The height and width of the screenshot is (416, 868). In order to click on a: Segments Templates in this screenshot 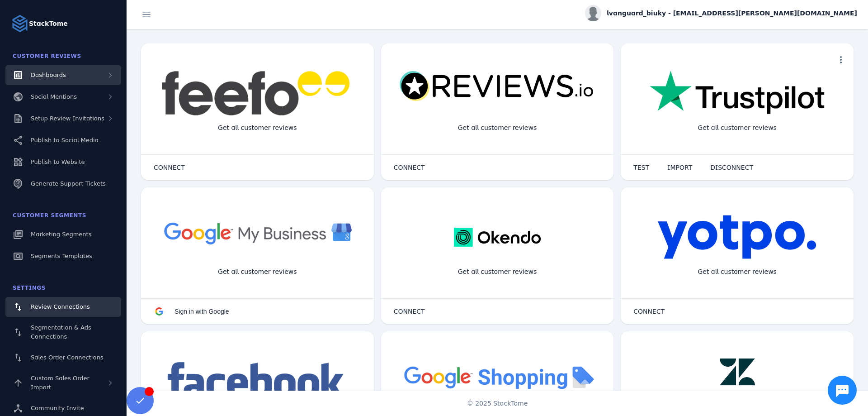, I will do `click(63, 256)`.